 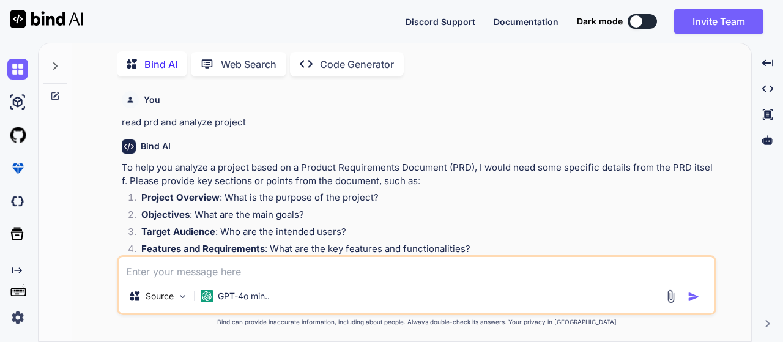 I want to click on strong: Objectives, so click(x=165, y=214).